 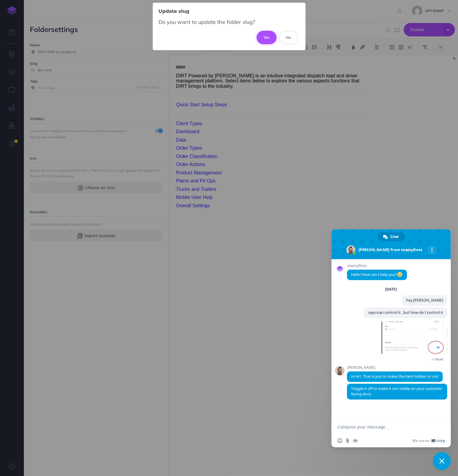 What do you see at coordinates (395, 376) in the screenshot?
I see `span: Hi Art. That is just to make the item hidden or not` at bounding box center [395, 376].